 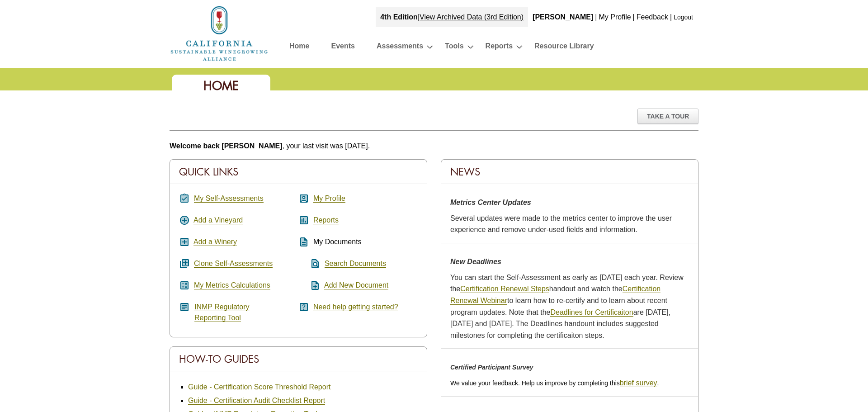 I want to click on a: Clone Self-Assessments, so click(x=233, y=263).